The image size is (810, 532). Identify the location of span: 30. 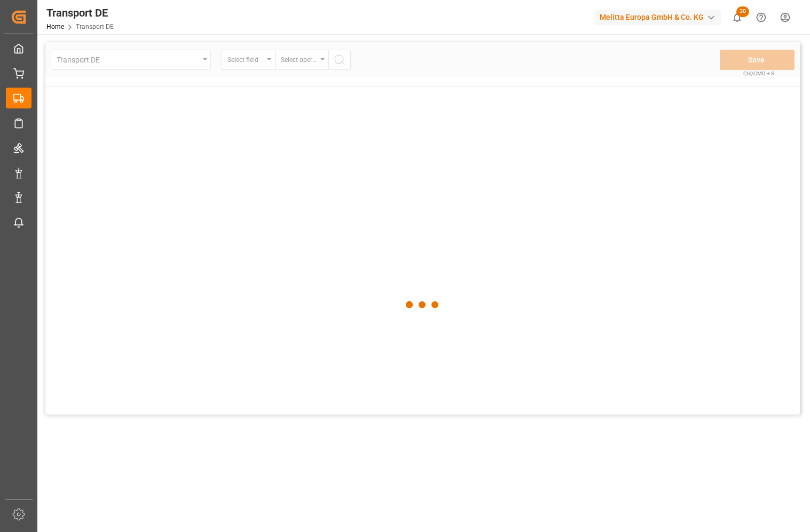
(743, 12).